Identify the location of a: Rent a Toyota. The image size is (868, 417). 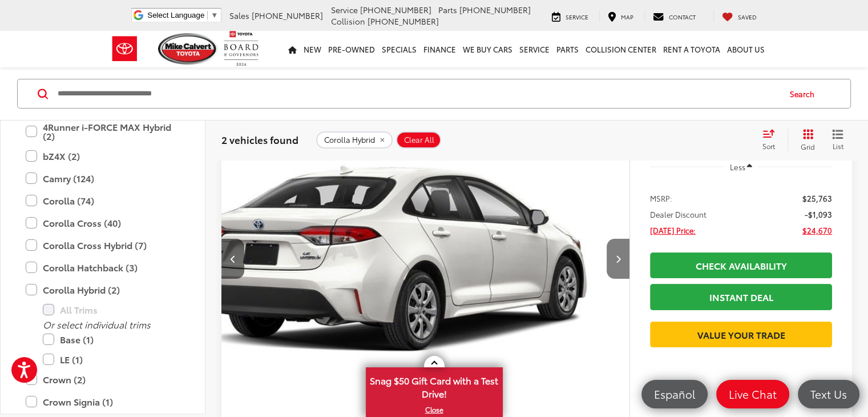
(692, 49).